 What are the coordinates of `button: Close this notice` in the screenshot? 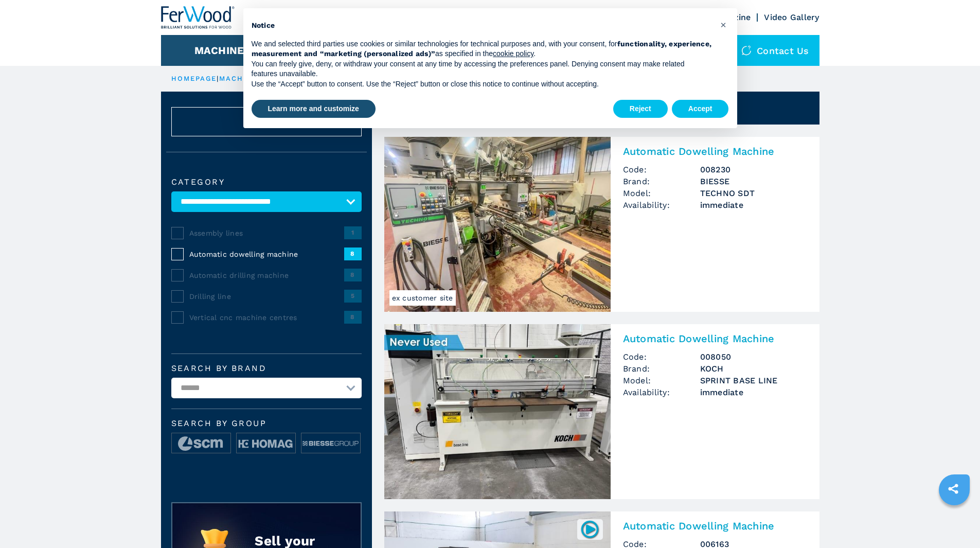 It's located at (724, 25).